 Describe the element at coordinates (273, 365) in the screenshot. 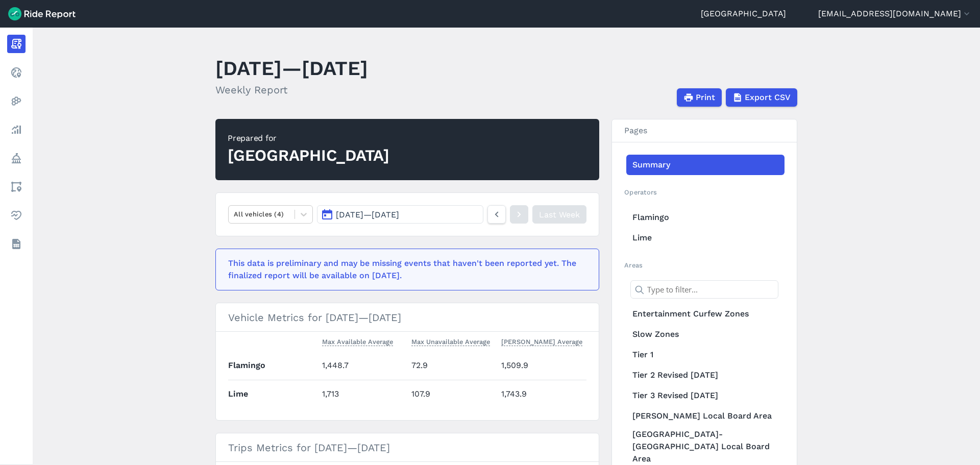

I see `th: Flamingo` at that location.